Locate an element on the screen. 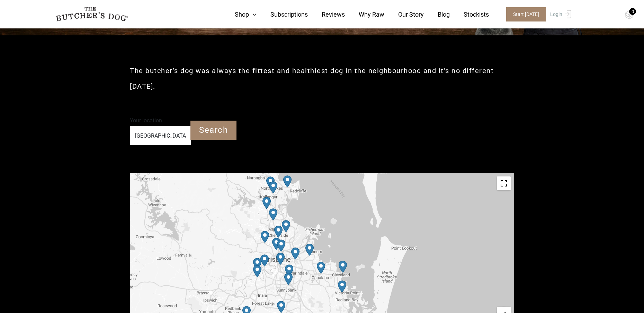 This screenshot has width=644, height=313. a: Reviews is located at coordinates (326, 14).